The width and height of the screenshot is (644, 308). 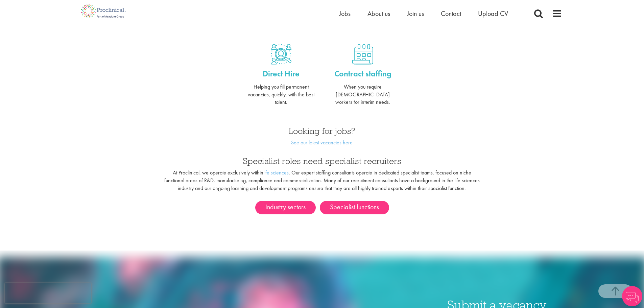 What do you see at coordinates (379, 13) in the screenshot?
I see `span: About us` at bounding box center [379, 13].